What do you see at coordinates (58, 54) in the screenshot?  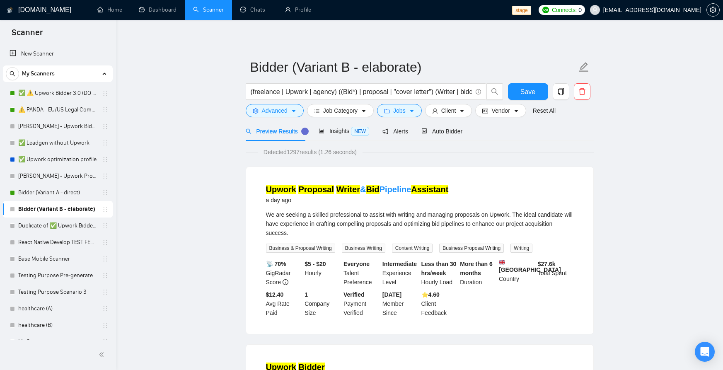 I see `a: New Scanner` at bounding box center [58, 54].